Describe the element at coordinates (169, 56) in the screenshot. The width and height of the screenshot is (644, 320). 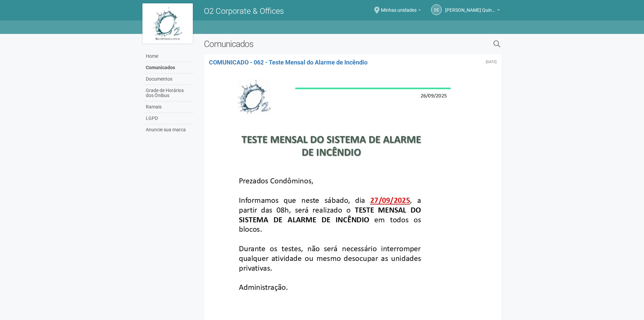
I see `a: Home` at that location.